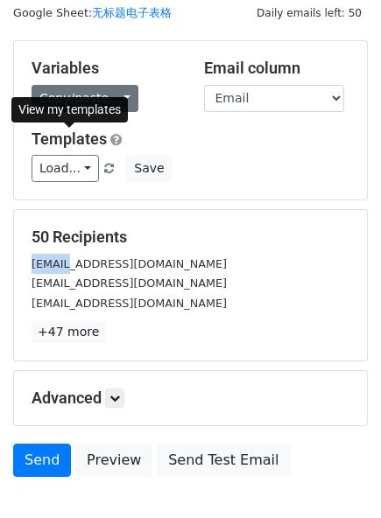 The height and width of the screenshot is (518, 381). I want to click on a: 无标题电子表格, so click(131, 12).